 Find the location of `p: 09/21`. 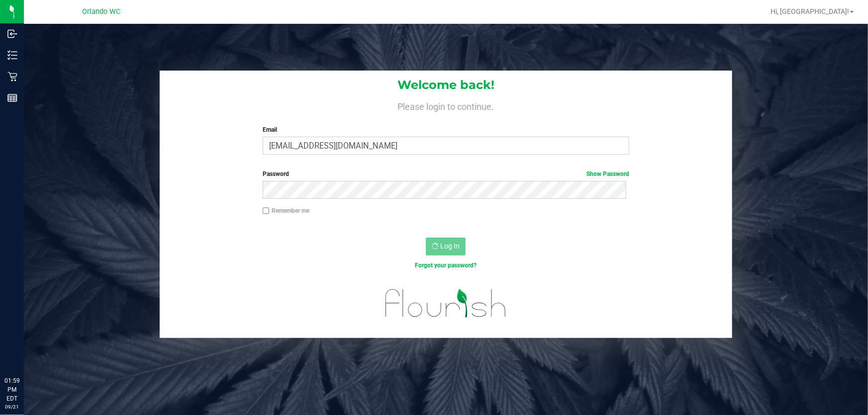

p: 09/21 is located at coordinates (12, 407).